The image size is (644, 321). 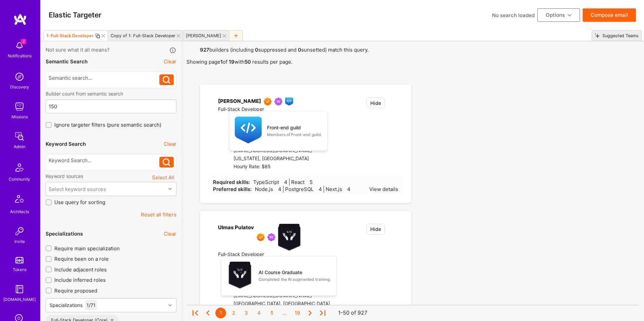 What do you see at coordinates (513, 15) in the screenshot?
I see `div: No search loaded` at bounding box center [513, 15].